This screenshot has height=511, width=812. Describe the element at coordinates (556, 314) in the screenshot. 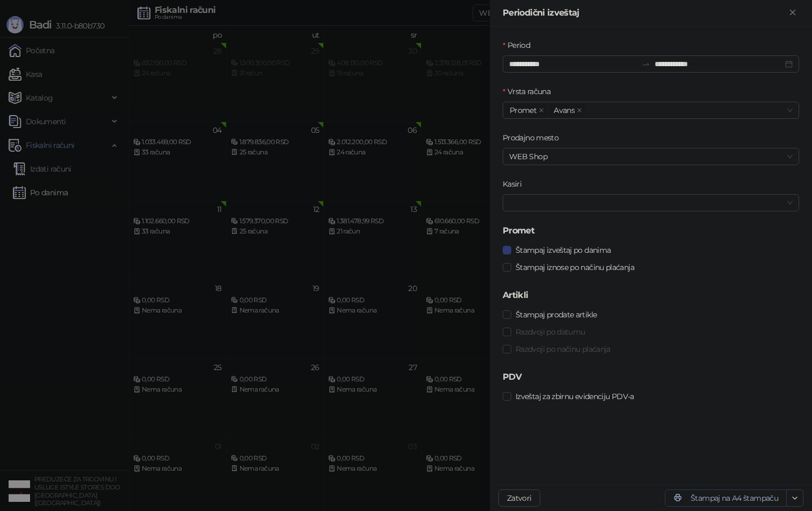

I see `span: Štampaj prodate artikle` at that location.